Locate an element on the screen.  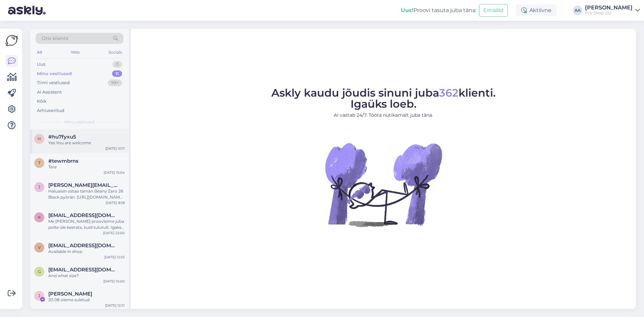
img: Askly Logo is located at coordinates (12, 40).